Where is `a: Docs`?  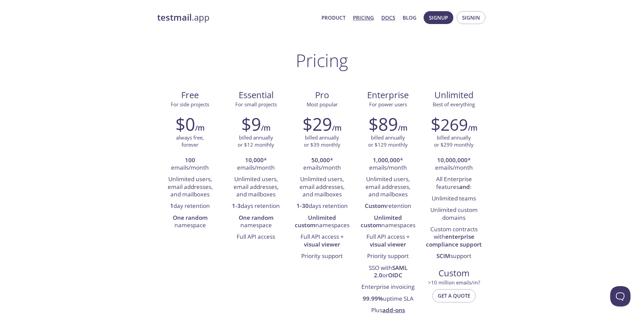 a: Docs is located at coordinates (388, 18).